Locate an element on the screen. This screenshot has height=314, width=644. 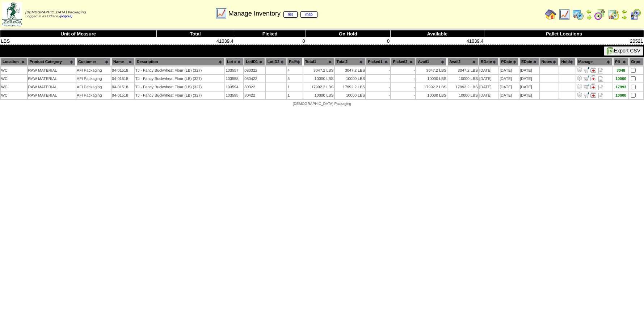
th: Unit of Measure is located at coordinates (79, 34).